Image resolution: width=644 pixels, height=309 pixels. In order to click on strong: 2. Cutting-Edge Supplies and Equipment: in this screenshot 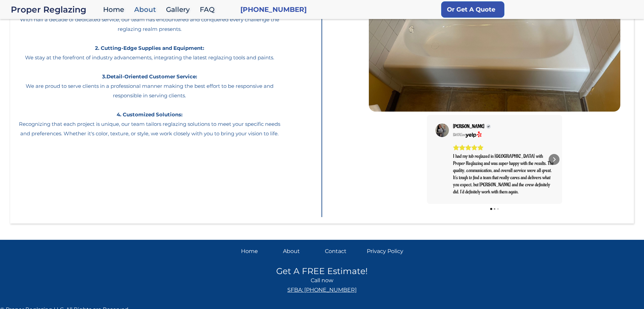, I will do `click(150, 48)`.